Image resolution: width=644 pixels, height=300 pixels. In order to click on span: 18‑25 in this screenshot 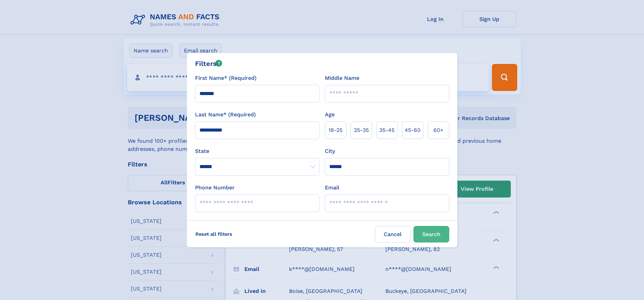, I will do `click(335, 130)`.